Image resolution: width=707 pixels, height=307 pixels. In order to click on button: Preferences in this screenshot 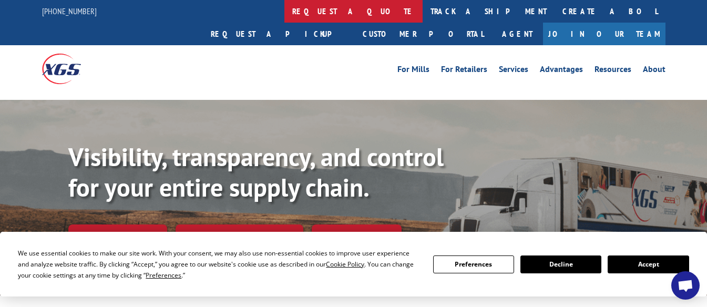, I will do `click(473, 264)`.